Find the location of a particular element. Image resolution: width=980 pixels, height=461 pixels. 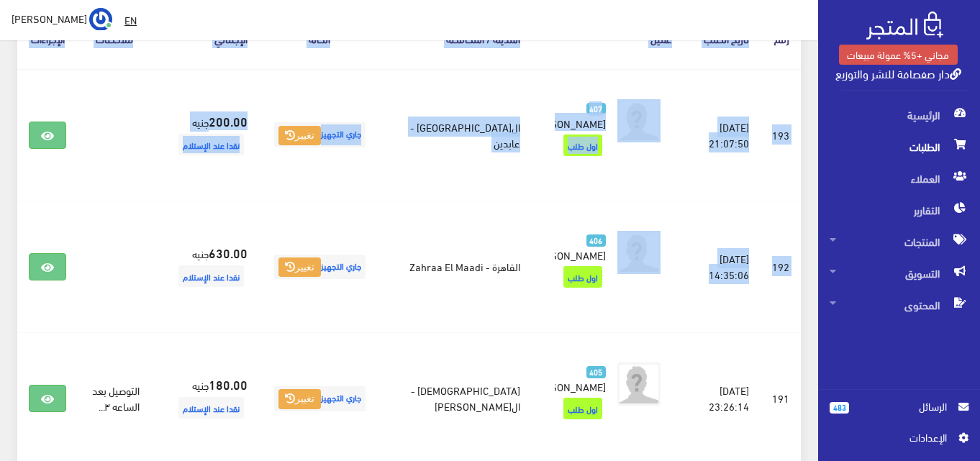

td: 192 is located at coordinates (780, 266).